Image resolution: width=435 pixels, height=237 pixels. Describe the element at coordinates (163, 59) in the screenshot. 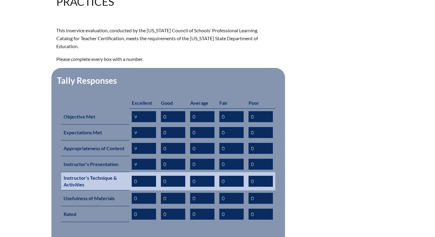

I see `p: Please complete every box with a number.` at that location.